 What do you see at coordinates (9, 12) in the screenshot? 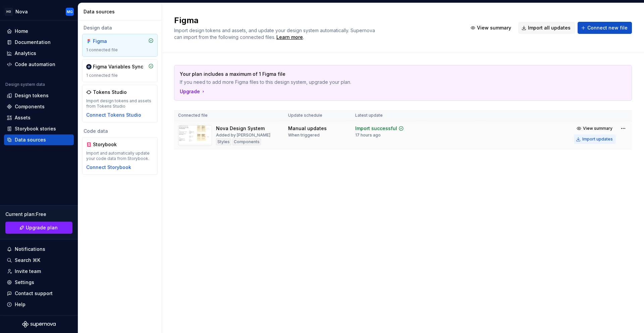
I see `div: HO` at bounding box center [9, 12].